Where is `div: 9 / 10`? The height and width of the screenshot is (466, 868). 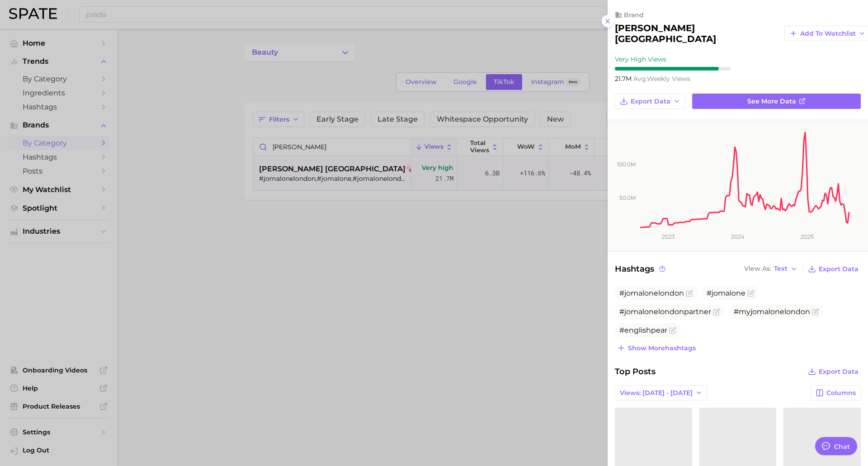
div: 9 / 10 is located at coordinates (673, 69).